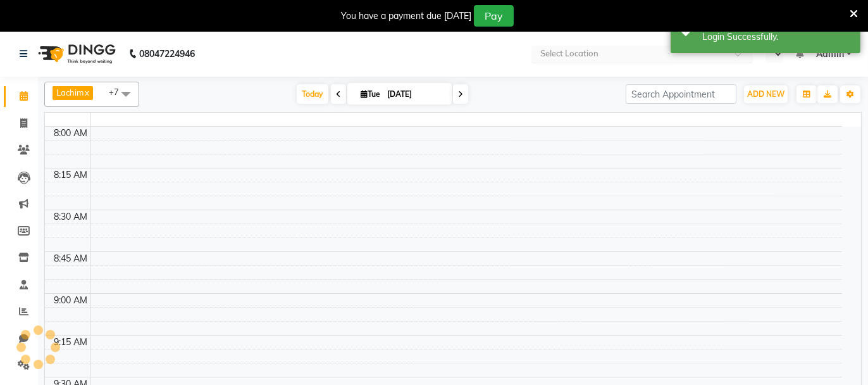  I want to click on div: 8:30 AM, so click(71, 216).